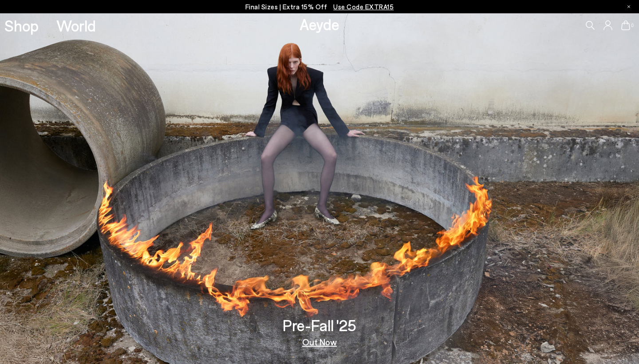 This screenshot has width=639, height=364. Describe the element at coordinates (633, 25) in the screenshot. I see `span: 0` at that location.